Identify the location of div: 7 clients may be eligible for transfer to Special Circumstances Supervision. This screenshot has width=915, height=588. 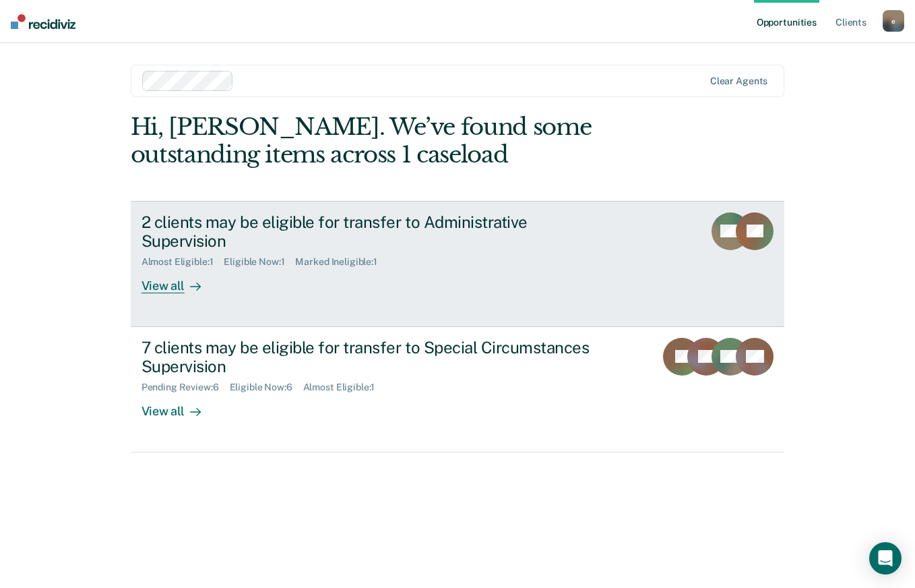
(378, 357).